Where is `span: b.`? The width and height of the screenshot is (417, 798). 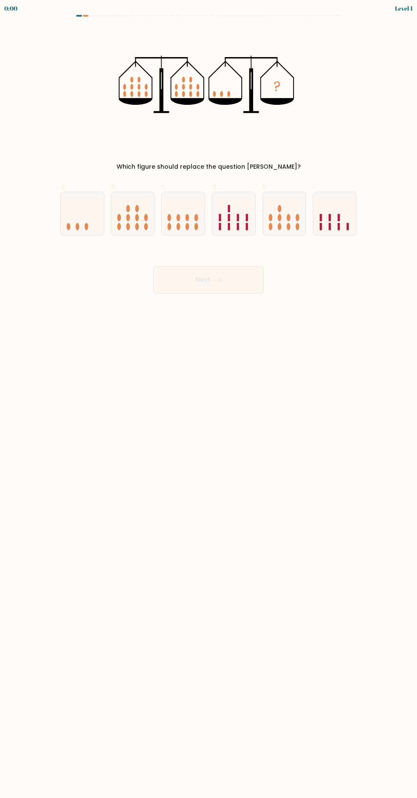 span: b. is located at coordinates (114, 186).